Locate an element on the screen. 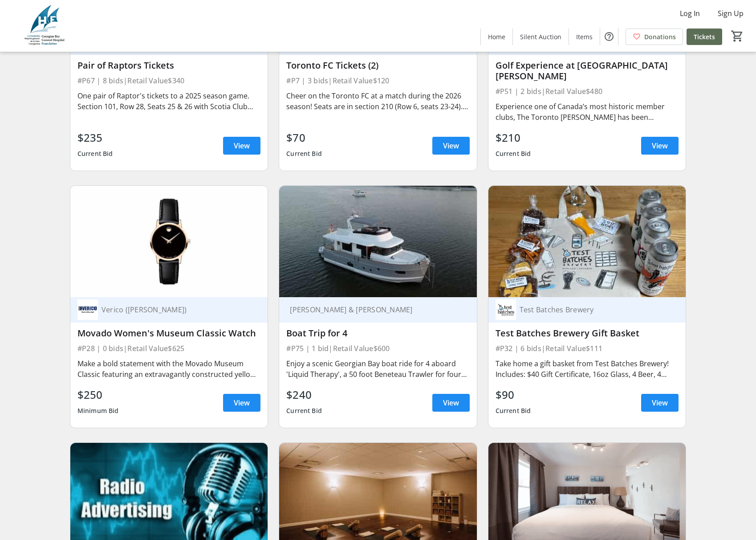  span: Donations is located at coordinates (660, 37).